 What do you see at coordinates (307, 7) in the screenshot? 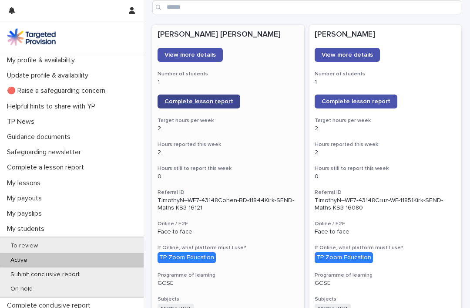
I see `div: Search` at bounding box center [307, 7].